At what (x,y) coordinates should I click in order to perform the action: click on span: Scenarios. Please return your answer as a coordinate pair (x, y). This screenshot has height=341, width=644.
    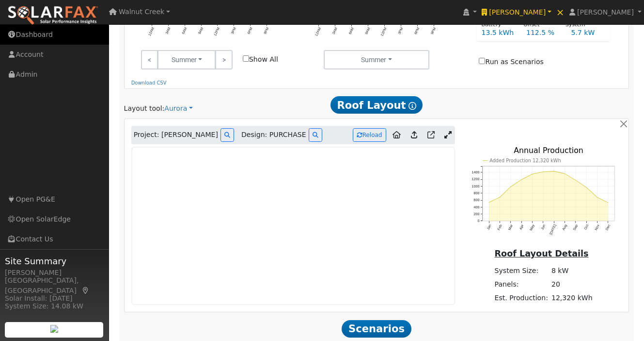
    Looking at the image, I should click on (376, 328).